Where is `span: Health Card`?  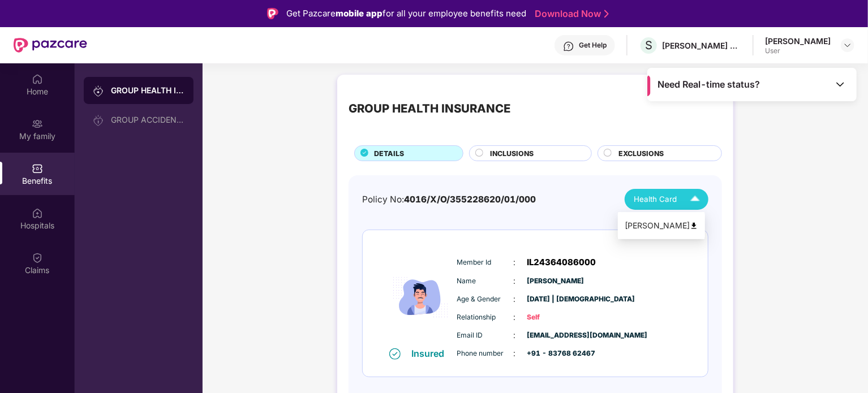 span: Health Card is located at coordinates (655, 199).